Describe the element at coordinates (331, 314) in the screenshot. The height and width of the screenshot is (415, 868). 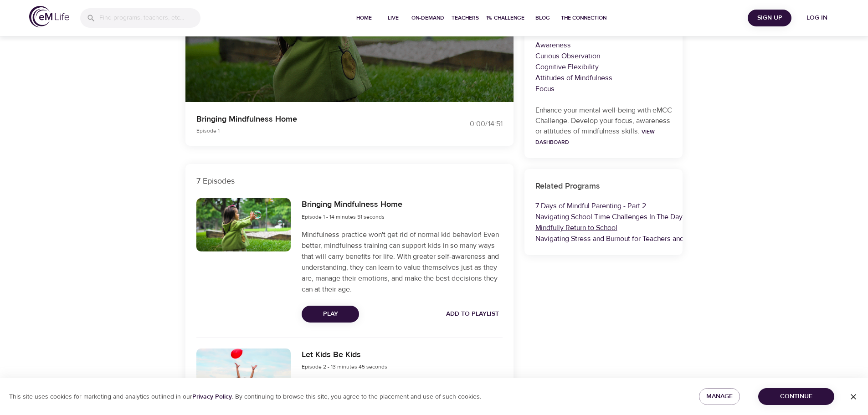
I see `button: Play` at that location.